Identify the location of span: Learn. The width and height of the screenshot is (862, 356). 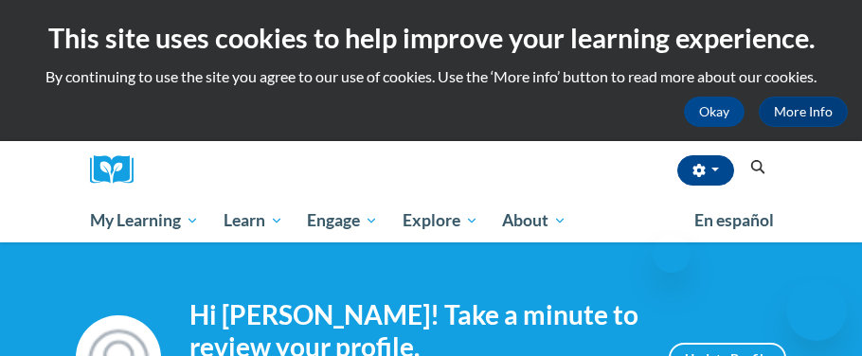
(253, 221).